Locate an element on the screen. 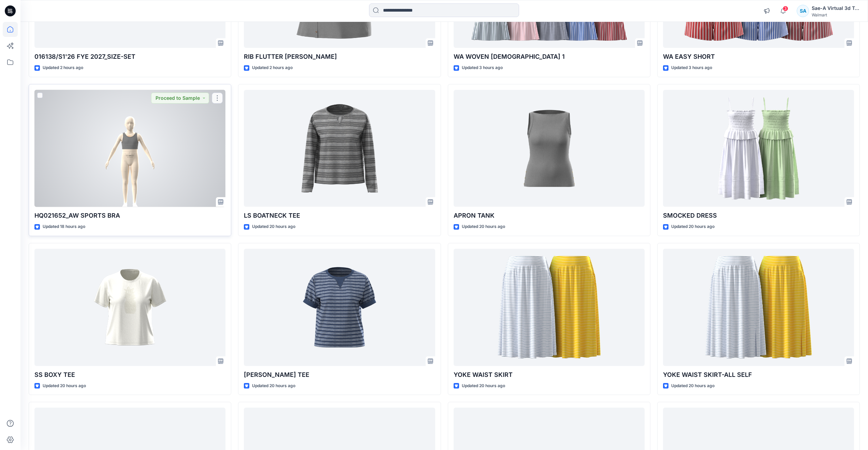 The image size is (868, 450). p: YOKE WAIST SKIRT-ALL SELF is located at coordinates (759, 375).